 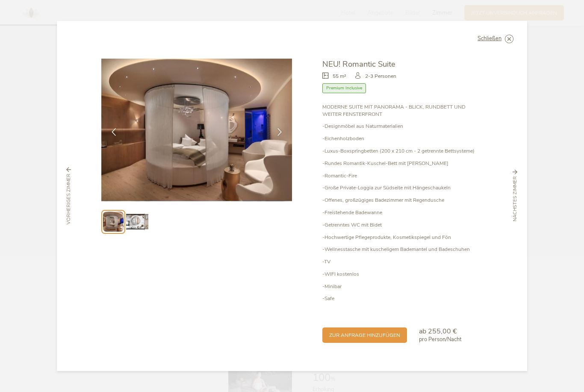 What do you see at coordinates (402, 176) in the screenshot?
I see `p: -Romantic-Fire` at bounding box center [402, 176].